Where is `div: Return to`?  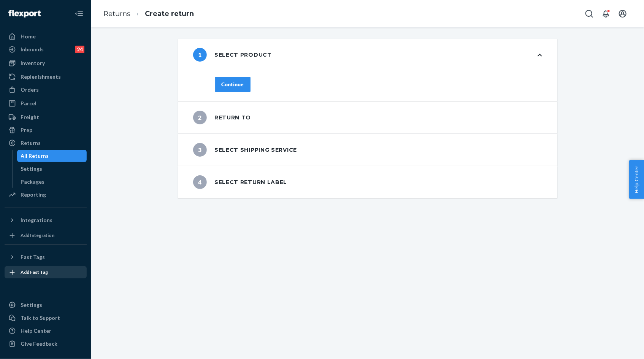 div: Return to is located at coordinates (222, 118).